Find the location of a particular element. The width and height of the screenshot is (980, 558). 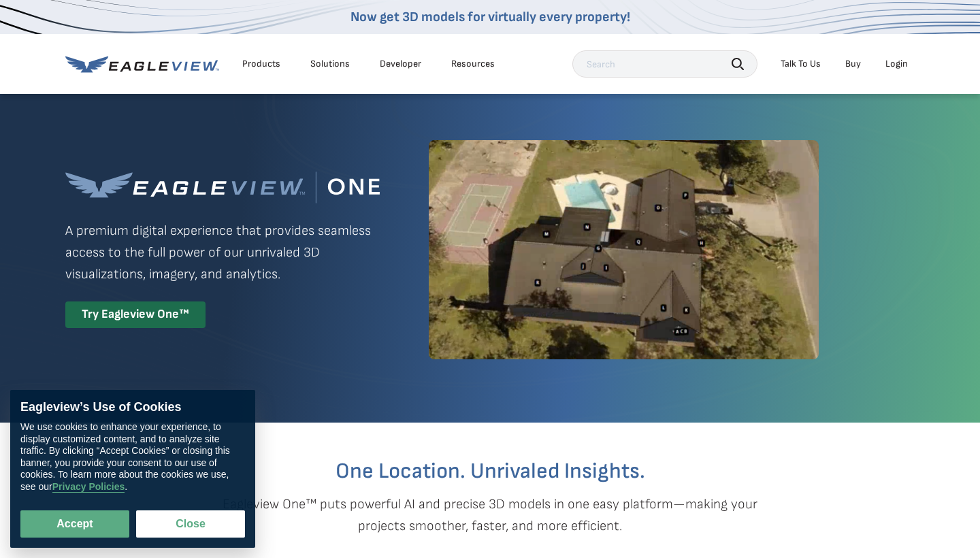

div: Resources is located at coordinates (473, 64).